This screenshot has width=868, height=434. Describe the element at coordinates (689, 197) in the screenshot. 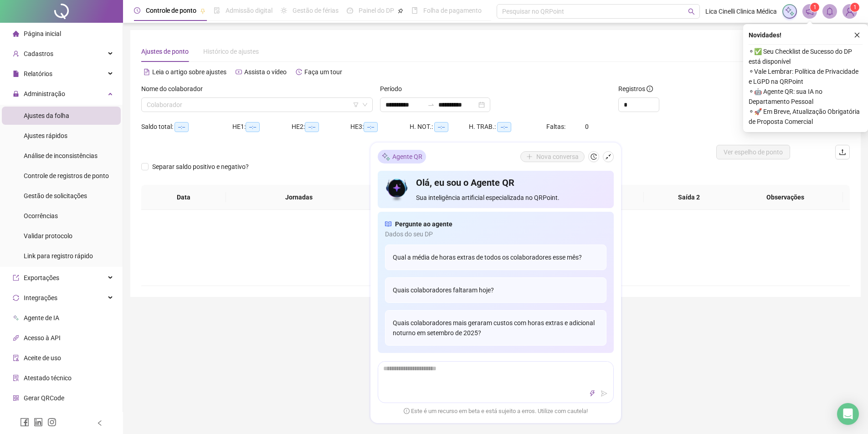

I see `th: Saída 2` at that location.